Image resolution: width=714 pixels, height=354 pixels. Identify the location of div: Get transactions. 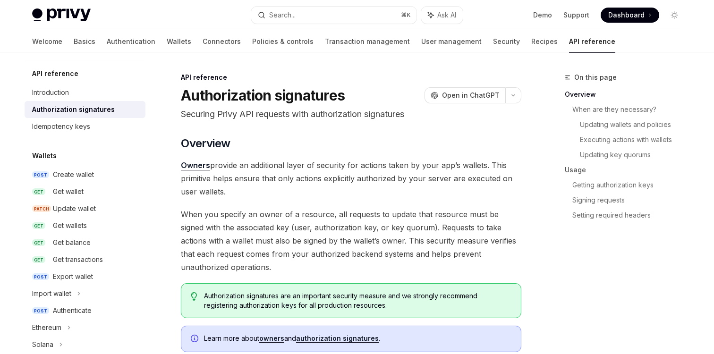
(78, 260).